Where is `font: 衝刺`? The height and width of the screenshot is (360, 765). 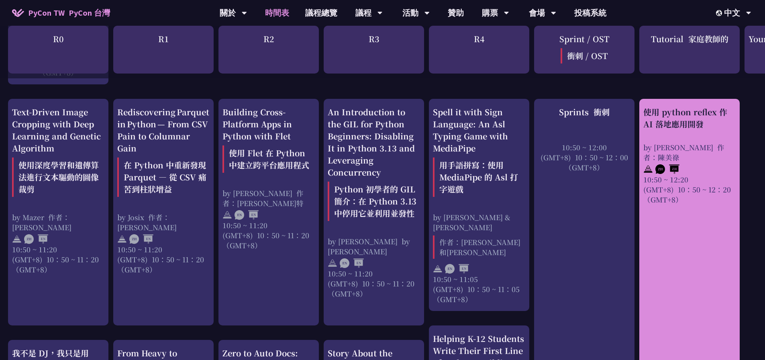
font: 衝刺 is located at coordinates (601, 112).